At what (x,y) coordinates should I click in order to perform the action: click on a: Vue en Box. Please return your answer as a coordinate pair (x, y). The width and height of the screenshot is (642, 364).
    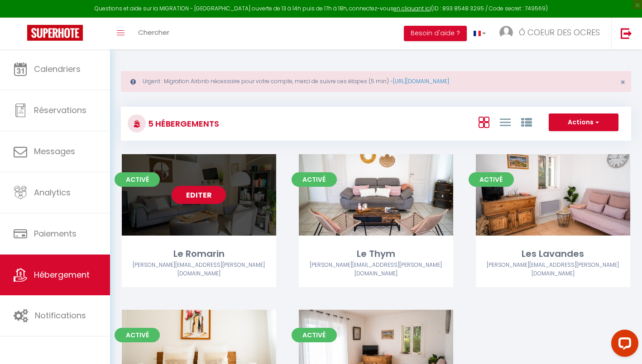
    Looking at the image, I should click on (484, 121).